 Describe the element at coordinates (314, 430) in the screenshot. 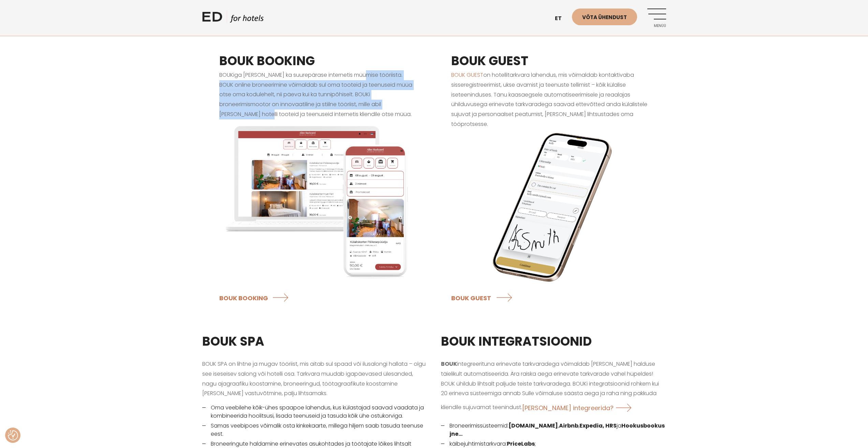

I see `li: Samas veebipoes võimalik osta kinkekaarte, millega hiljem saab tasuda teenuse eest.` at that location.